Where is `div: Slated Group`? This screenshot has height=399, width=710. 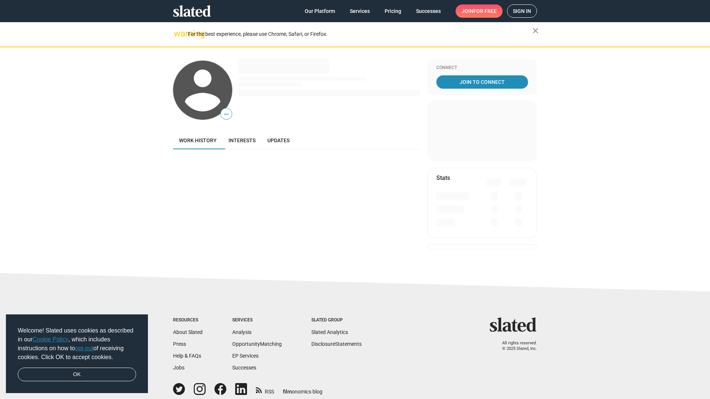 div: Slated Group is located at coordinates (337, 321).